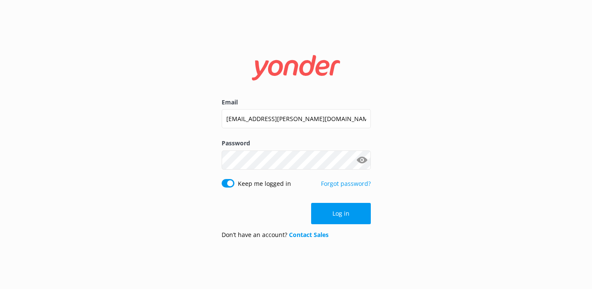 The height and width of the screenshot is (289, 592). What do you see at coordinates (264, 184) in the screenshot?
I see `label: Keep me logged in` at bounding box center [264, 184].